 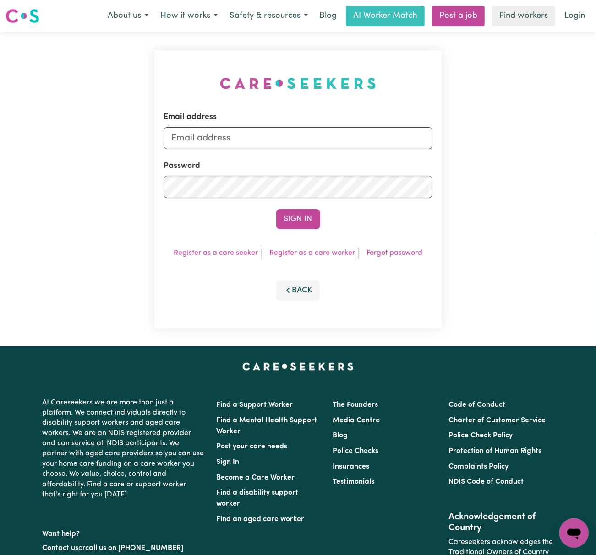 What do you see at coordinates (182, 166) in the screenshot?
I see `label: Password` at bounding box center [182, 166].